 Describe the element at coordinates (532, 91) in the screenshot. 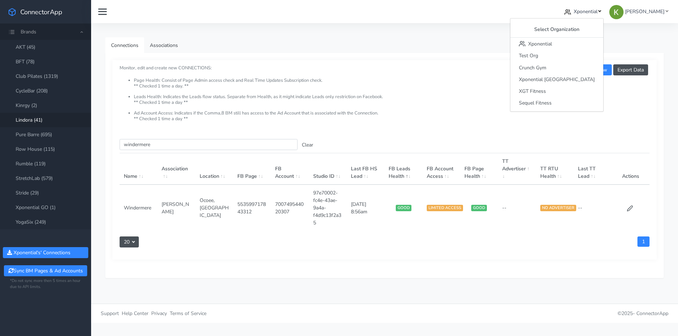

I see `span: XGT Fitness` at that location.